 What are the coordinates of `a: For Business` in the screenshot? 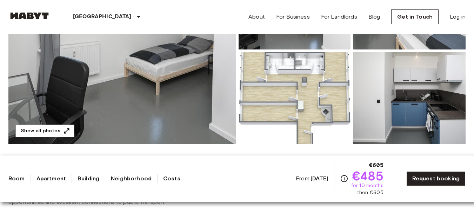 It's located at (293, 17).